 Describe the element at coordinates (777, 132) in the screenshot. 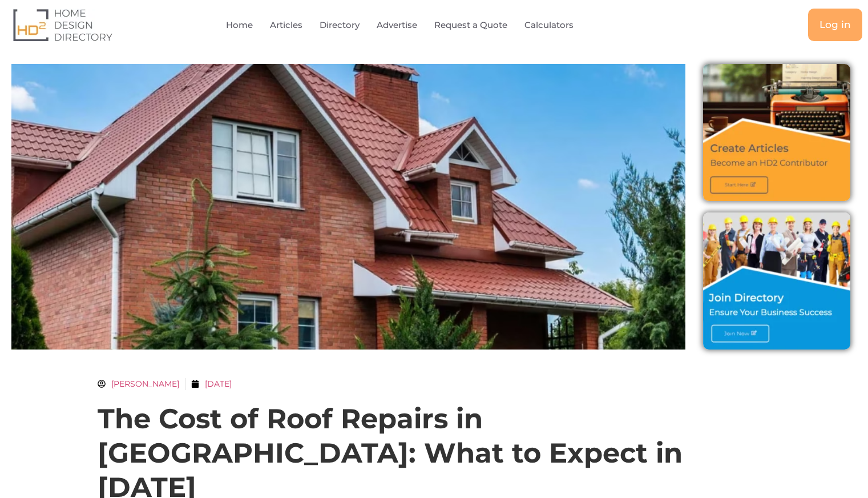

I see `img: Create Articles` at that location.